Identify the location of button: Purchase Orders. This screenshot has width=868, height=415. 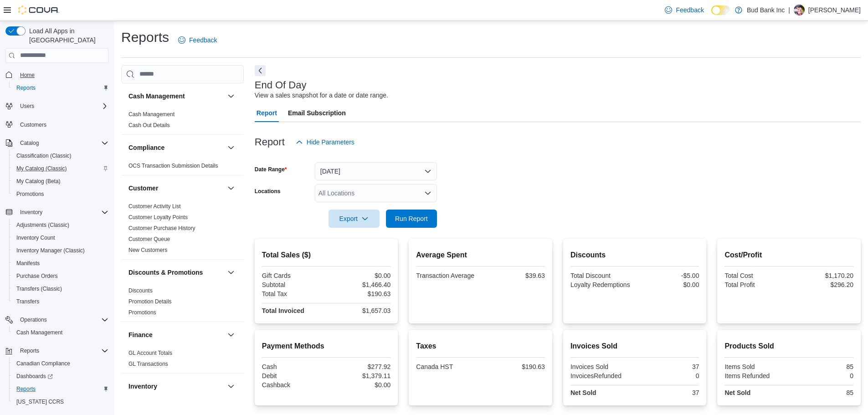
(60, 276).